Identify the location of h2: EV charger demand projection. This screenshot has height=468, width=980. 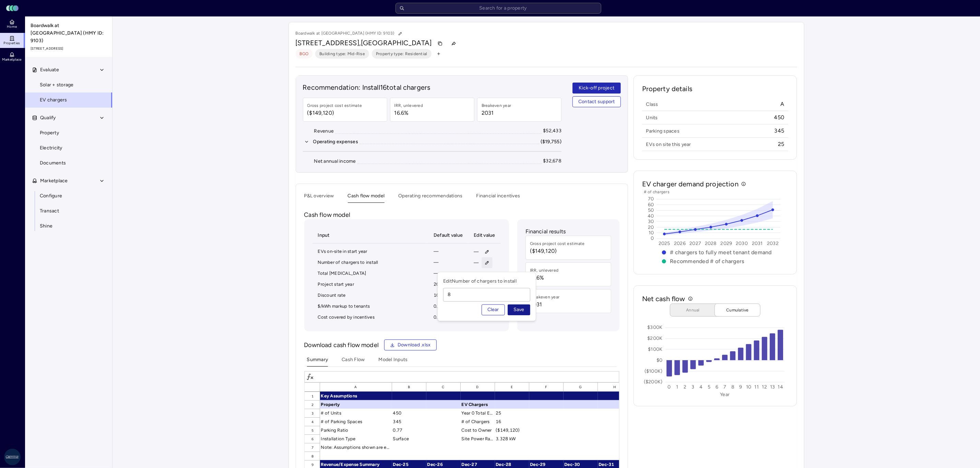
(690, 184).